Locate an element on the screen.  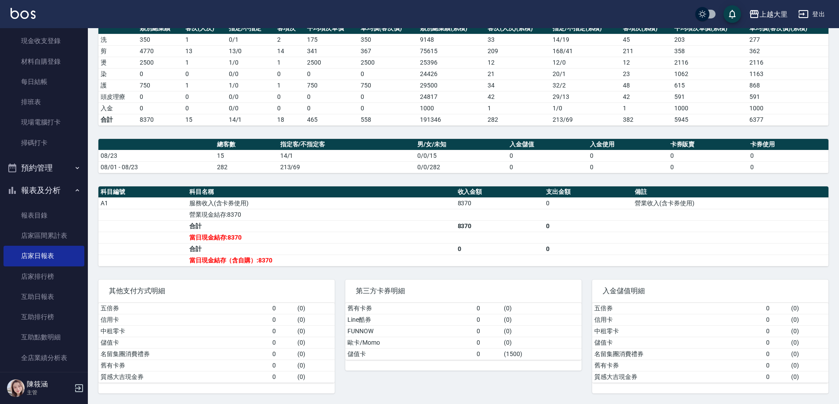
td: 211 is located at coordinates (646, 51).